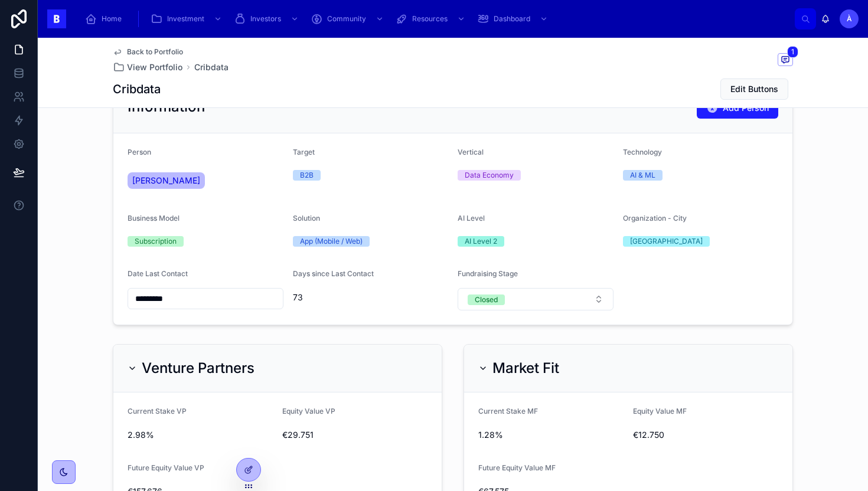 The width and height of the screenshot is (868, 491). I want to click on span: Business Model, so click(154, 218).